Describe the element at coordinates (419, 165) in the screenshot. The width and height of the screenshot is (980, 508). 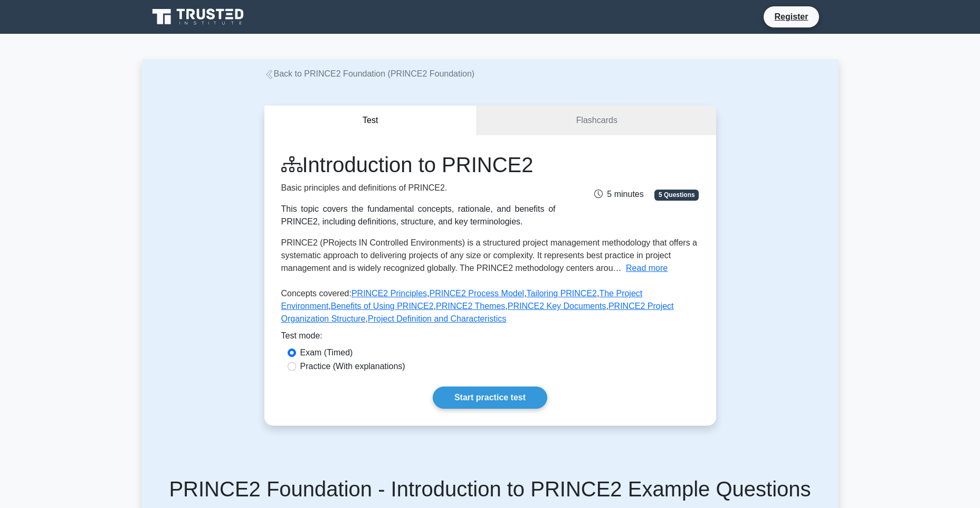
I see `h1: Introduction to PRINCE2` at that location.